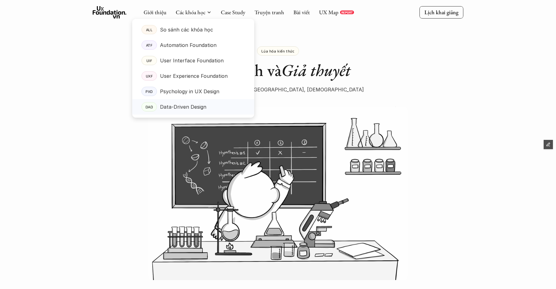 Image resolution: width=556 pixels, height=289 pixels. I want to click on a: ALLSo sánh các khóa học, so click(193, 30).